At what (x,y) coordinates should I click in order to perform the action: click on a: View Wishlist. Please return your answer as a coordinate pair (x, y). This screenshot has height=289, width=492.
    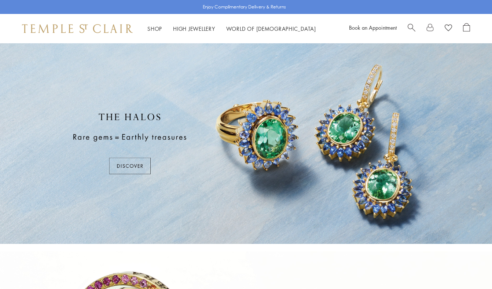
    Looking at the image, I should click on (449, 29).